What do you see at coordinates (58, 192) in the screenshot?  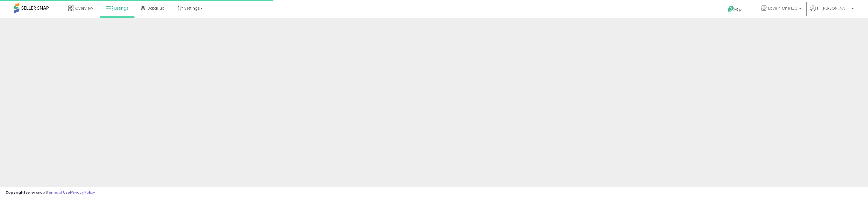 I see `a: Terms of Use` at bounding box center [58, 192].